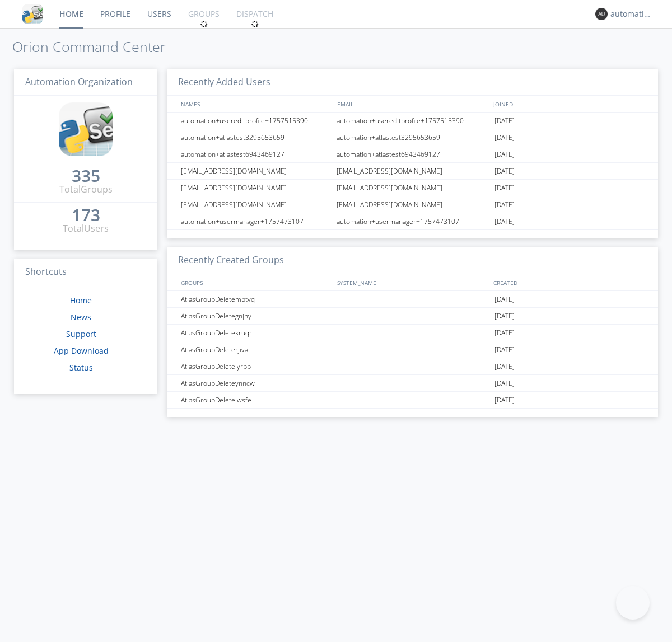 This screenshot has width=672, height=642. What do you see at coordinates (85, 176) in the screenshot?
I see `a: 335` at bounding box center [85, 176].